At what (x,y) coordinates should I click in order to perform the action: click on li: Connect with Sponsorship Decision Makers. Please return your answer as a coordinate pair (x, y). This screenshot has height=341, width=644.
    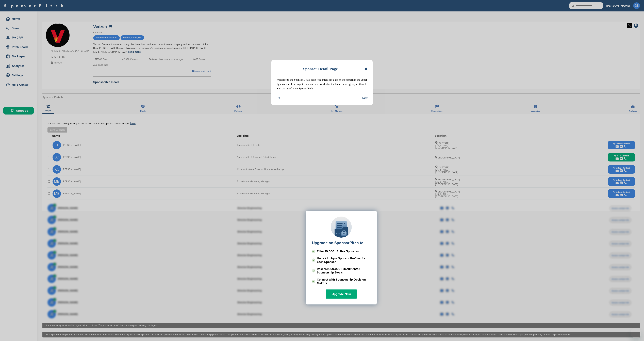
    Looking at the image, I should click on (341, 281).